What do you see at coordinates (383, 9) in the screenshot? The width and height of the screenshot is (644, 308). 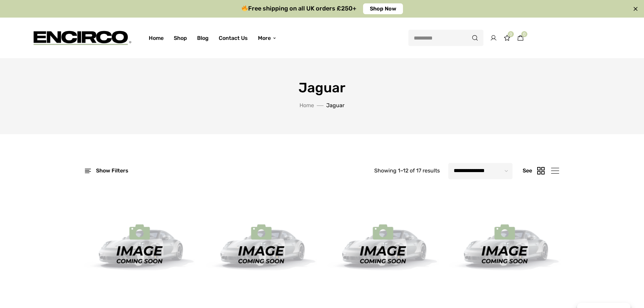 I see `a: Shop Now` at bounding box center [383, 9].